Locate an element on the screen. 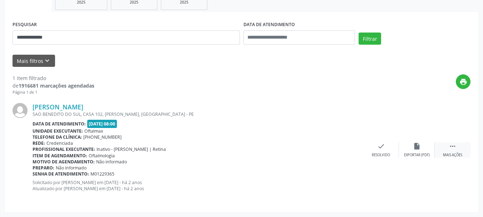 The height and width of the screenshot is (217, 483). i: insert_drive_file is located at coordinates (417, 146).